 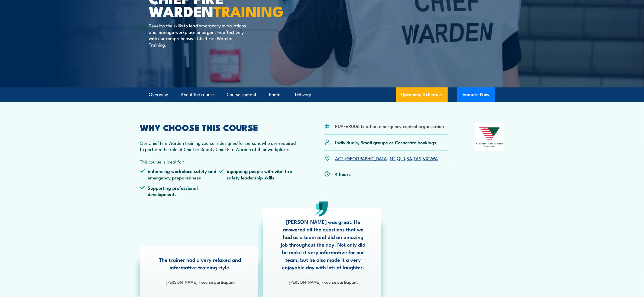 I want to click on li: Enhancing workplace safety and emergency preparedness, so click(x=180, y=174).